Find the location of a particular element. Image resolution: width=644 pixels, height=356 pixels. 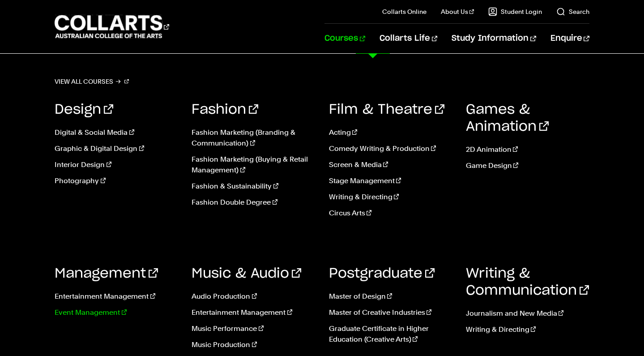

a: Collarts Online is located at coordinates (404, 12).